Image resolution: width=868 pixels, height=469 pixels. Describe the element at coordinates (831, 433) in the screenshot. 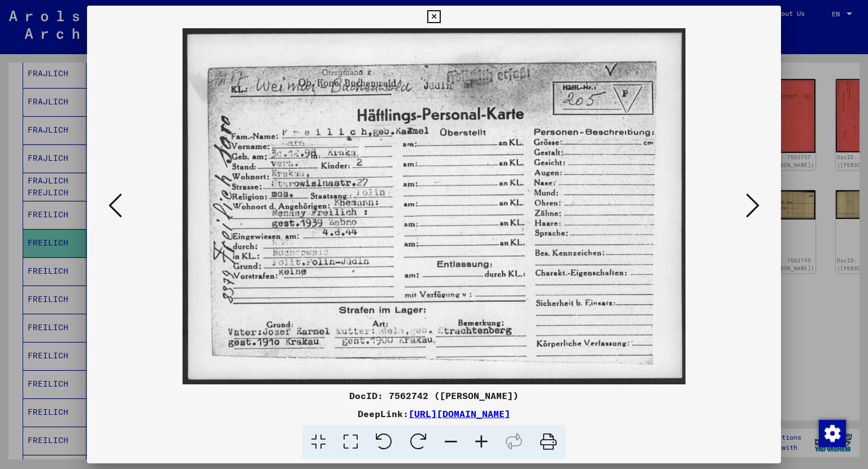

I see `div: Zustimmung ändern` at that location.